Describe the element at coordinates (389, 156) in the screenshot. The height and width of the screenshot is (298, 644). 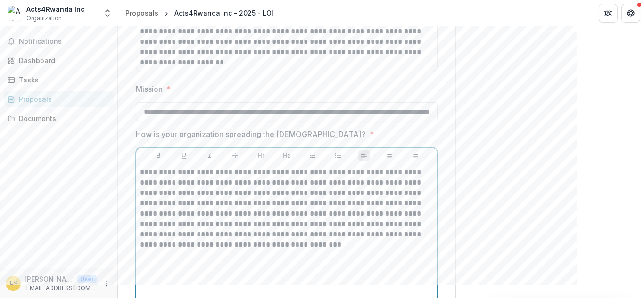
I see `button: Align Center` at that location.